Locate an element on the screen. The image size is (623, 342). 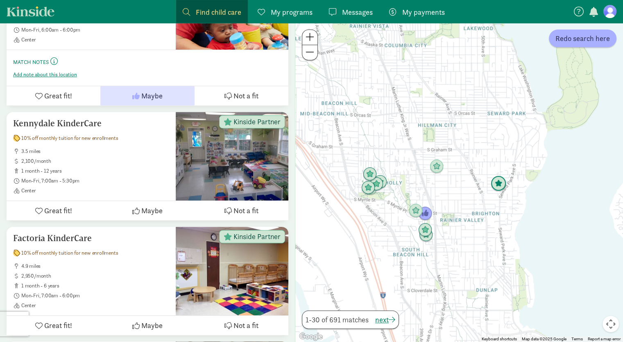
small: Match Notes is located at coordinates (31, 62).